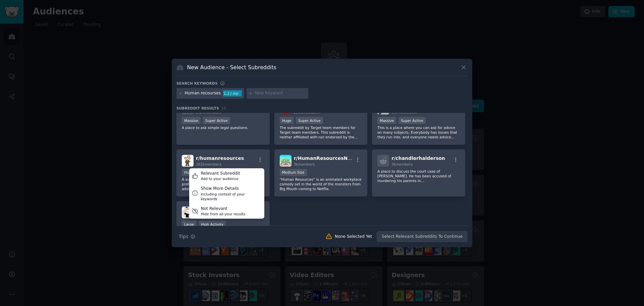 This screenshot has width=644, height=306. I want to click on p: A subreddit for Human Resources professionals: come here to seek career advice, ask questions and..., so click(223, 184).